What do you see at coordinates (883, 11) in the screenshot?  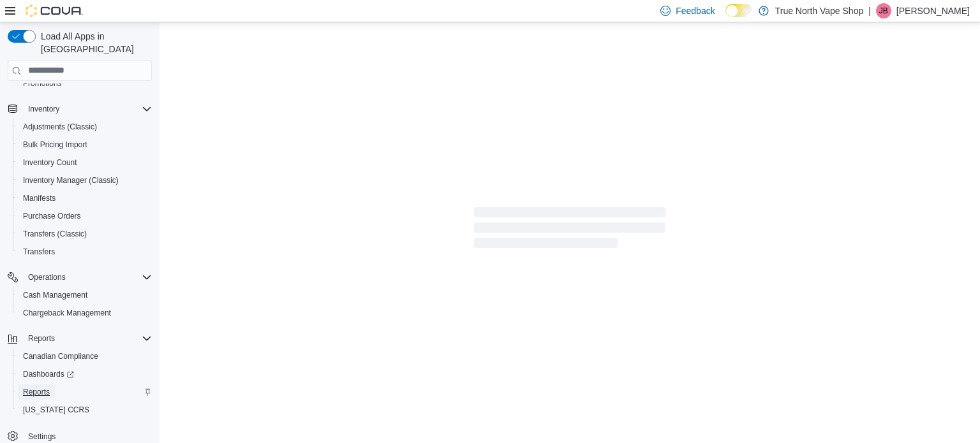 I see `span: JB` at bounding box center [883, 11].